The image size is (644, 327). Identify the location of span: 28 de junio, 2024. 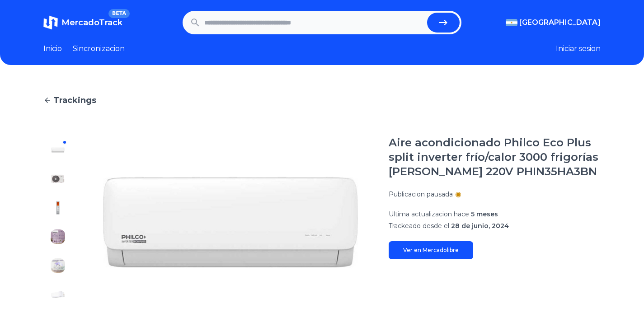
(480, 226).